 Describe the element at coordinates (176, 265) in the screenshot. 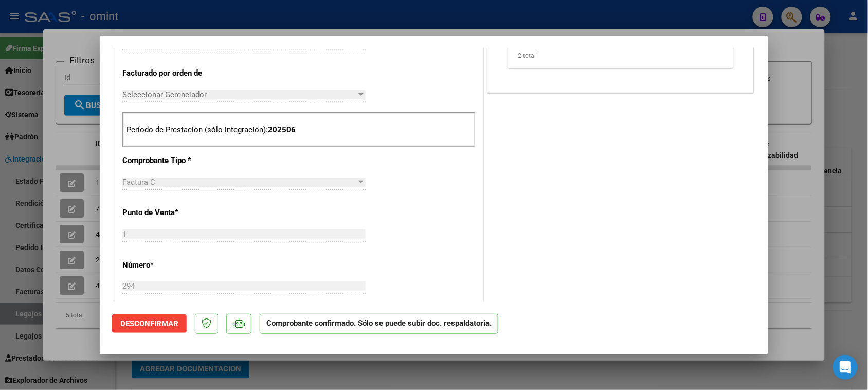

I see `p: Número` at that location.